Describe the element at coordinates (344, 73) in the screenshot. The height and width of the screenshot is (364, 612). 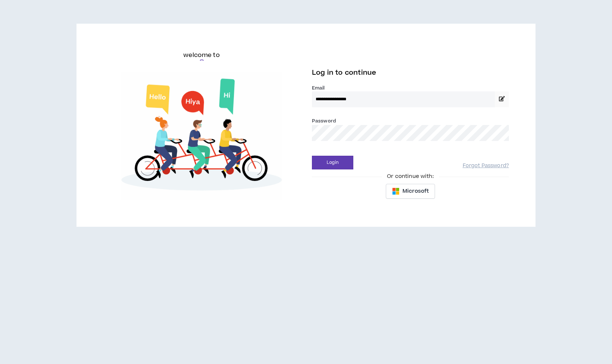
I see `span: Log in to continue` at that location.